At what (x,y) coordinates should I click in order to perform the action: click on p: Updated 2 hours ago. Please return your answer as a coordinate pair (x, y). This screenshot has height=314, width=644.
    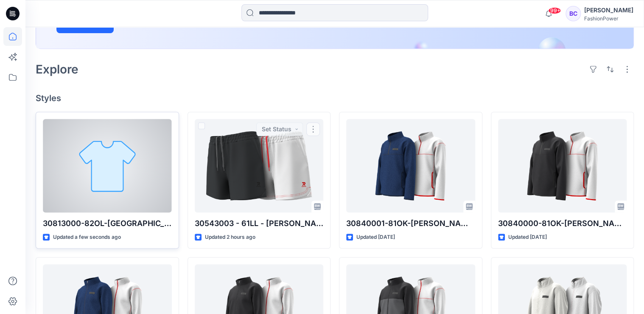
    Looking at the image, I should click on (230, 237).